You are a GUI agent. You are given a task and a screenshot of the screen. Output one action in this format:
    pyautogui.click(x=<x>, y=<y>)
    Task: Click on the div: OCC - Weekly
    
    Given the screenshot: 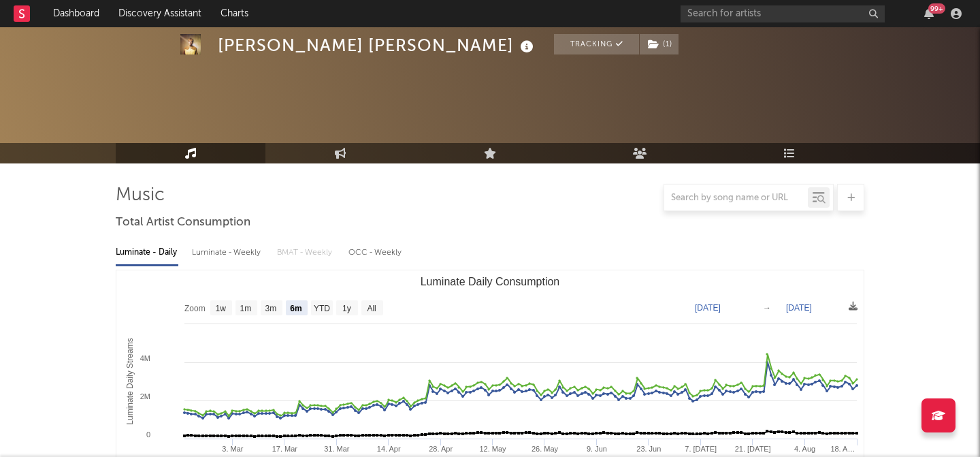 What is the action you would take?
    pyautogui.click(x=375, y=253)
    